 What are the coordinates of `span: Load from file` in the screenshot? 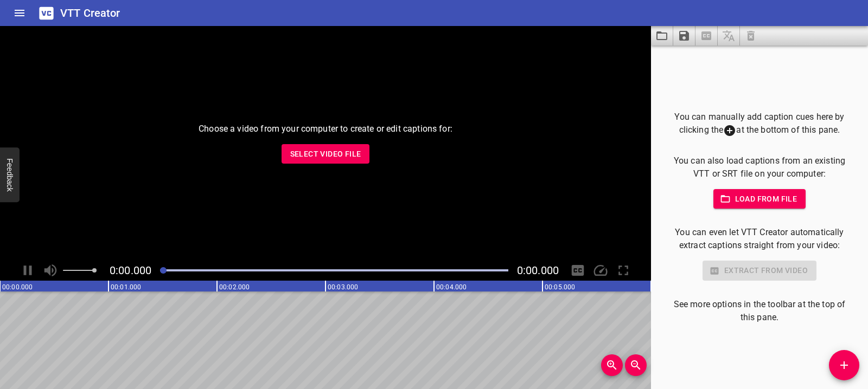 It's located at (759, 199).